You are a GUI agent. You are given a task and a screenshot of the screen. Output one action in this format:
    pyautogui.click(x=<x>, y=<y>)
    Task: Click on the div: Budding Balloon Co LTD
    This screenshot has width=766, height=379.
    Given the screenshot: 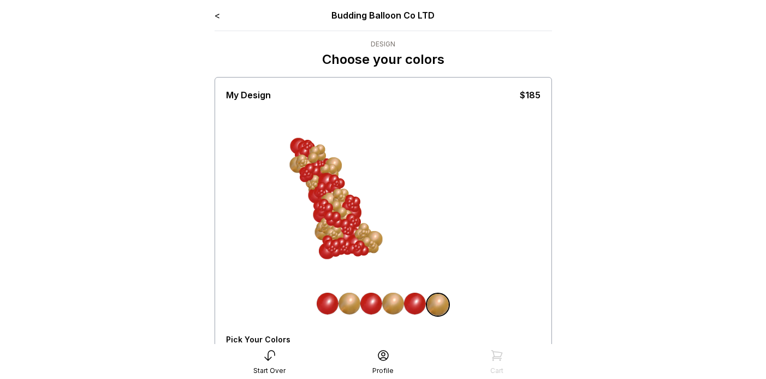 What is the action you would take?
    pyautogui.click(x=383, y=15)
    